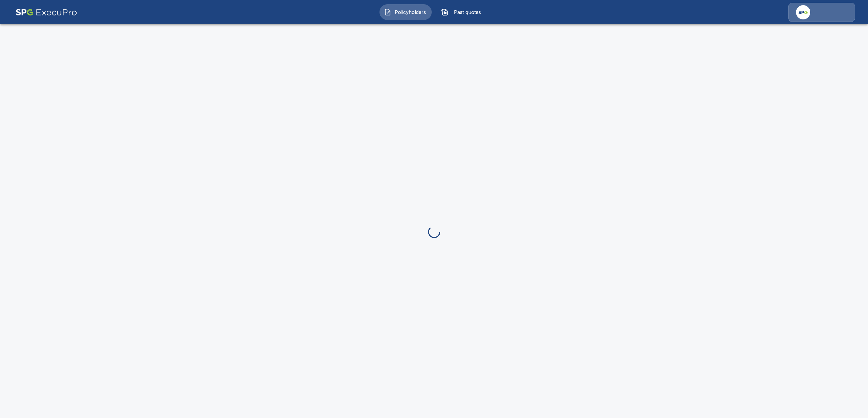 This screenshot has height=418, width=868. I want to click on img: Policyholders Icon, so click(388, 12).